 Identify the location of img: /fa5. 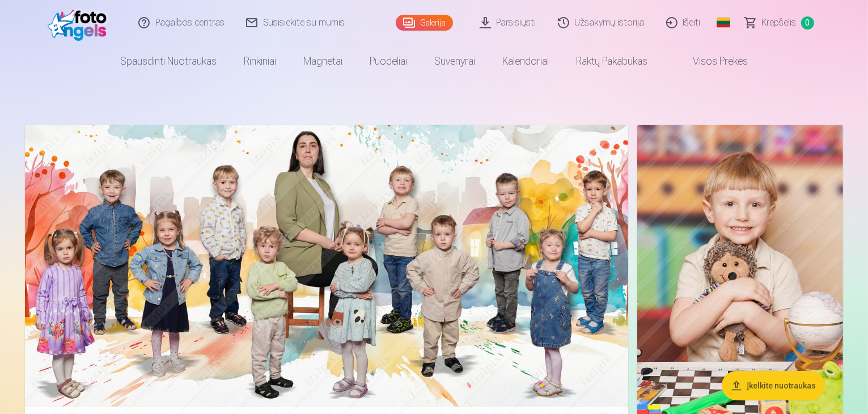
(80, 23).